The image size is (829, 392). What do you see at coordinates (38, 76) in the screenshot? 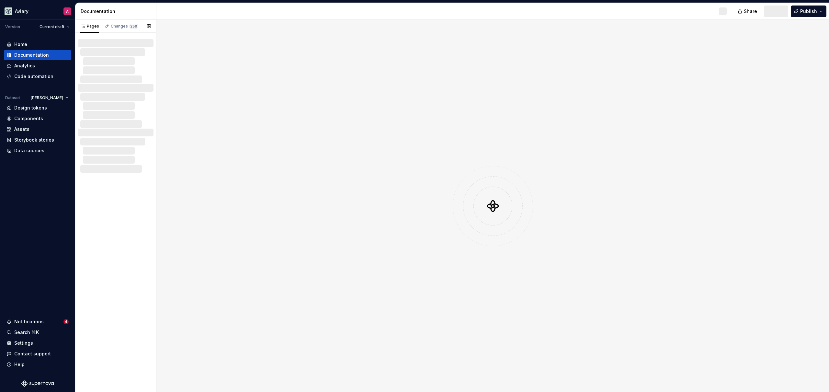
I see `a: Code automation` at bounding box center [38, 76].